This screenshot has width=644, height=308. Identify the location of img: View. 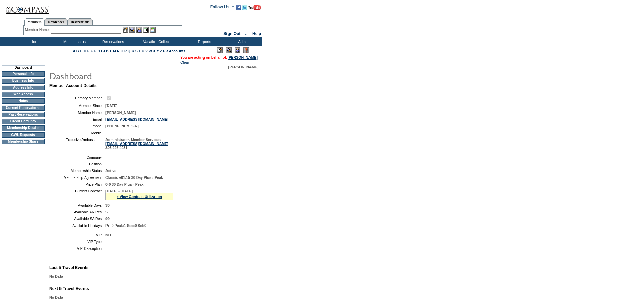
(132, 30).